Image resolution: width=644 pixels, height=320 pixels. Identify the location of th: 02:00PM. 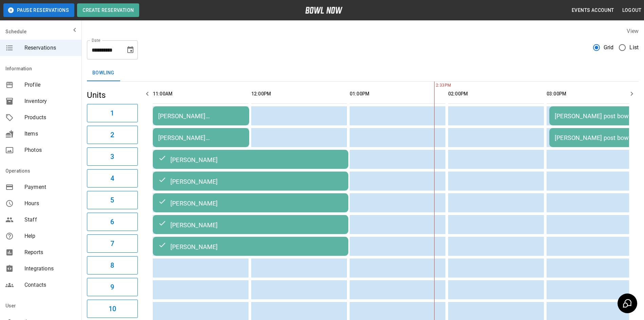
(496, 94).